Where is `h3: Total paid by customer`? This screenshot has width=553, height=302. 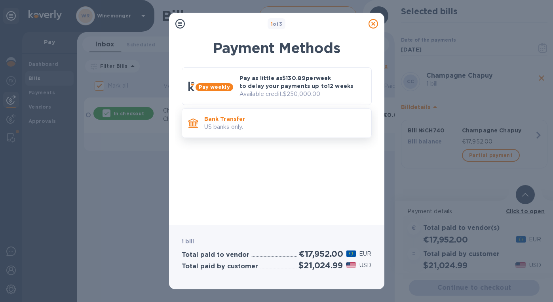
h3: Total paid by customer is located at coordinates (220, 266).